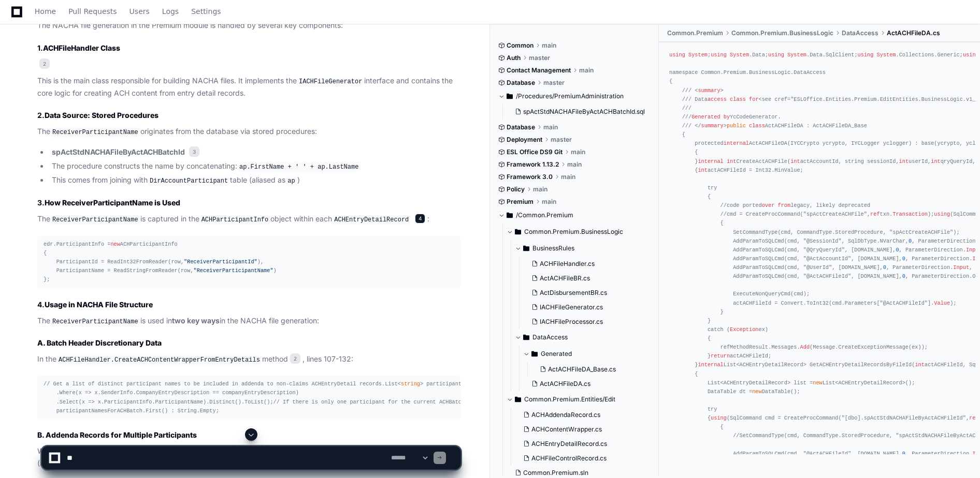  What do you see at coordinates (753, 100) in the screenshot?
I see `span: for` at bounding box center [753, 100].